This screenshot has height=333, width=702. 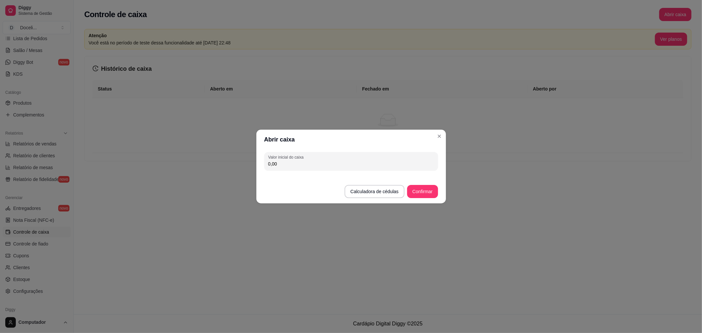 What do you see at coordinates (422, 192) in the screenshot?
I see `button: Confirmar` at bounding box center [422, 192].